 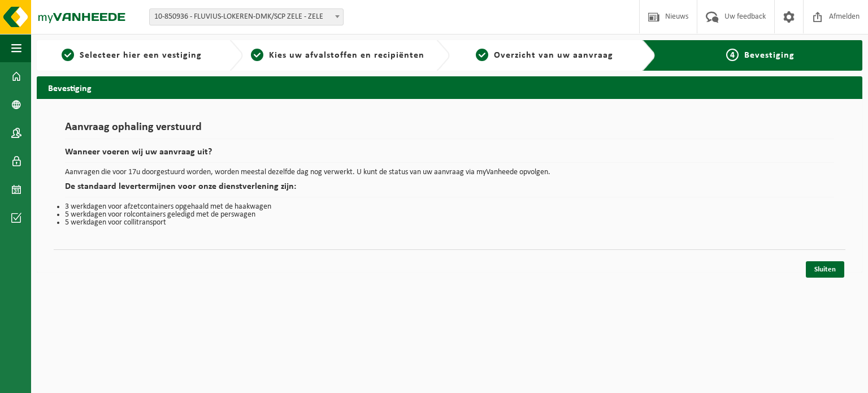 I want to click on a: 3Overzicht van uw aanvraag, so click(x=544, y=55).